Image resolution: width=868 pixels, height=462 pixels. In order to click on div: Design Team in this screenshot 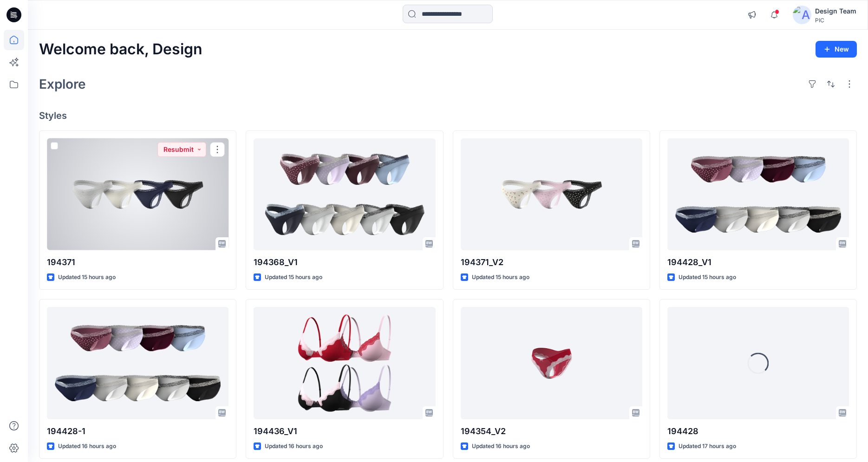, I will do `click(835, 11)`.